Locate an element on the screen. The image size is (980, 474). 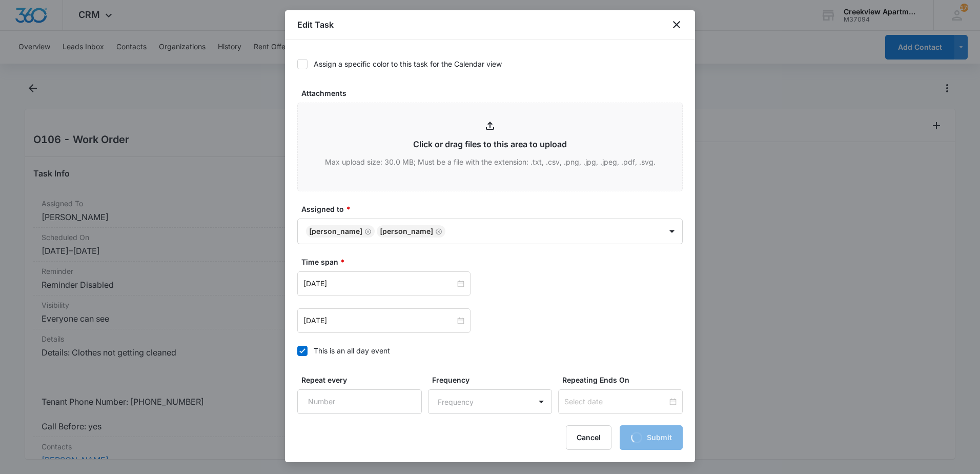
label: Assign a specific color to this task for the Calendar view is located at coordinates (490, 64).